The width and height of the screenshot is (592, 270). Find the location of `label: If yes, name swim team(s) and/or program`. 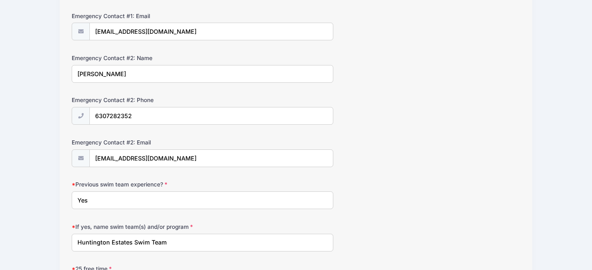

label: If yes, name swim team(s) and/or program is located at coordinates (146, 227).